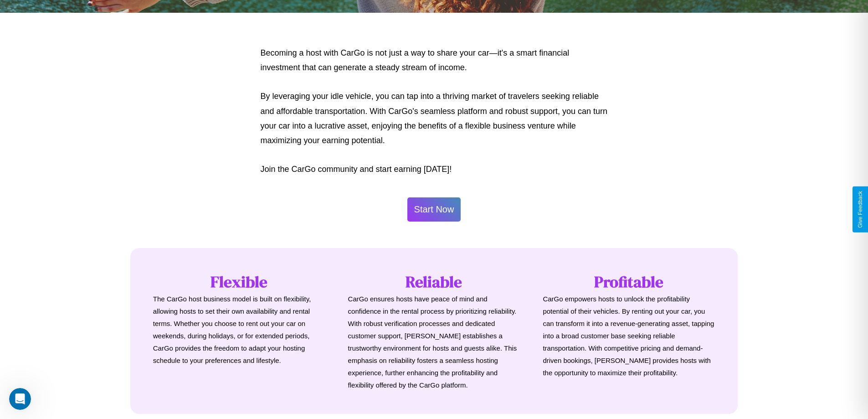  I want to click on div: Give Feedback, so click(861, 210).